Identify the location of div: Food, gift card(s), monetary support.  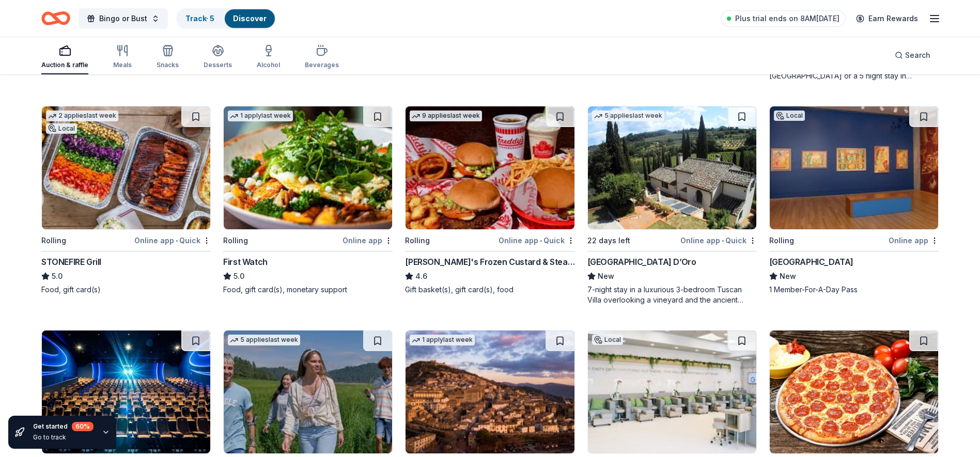
(308, 290).